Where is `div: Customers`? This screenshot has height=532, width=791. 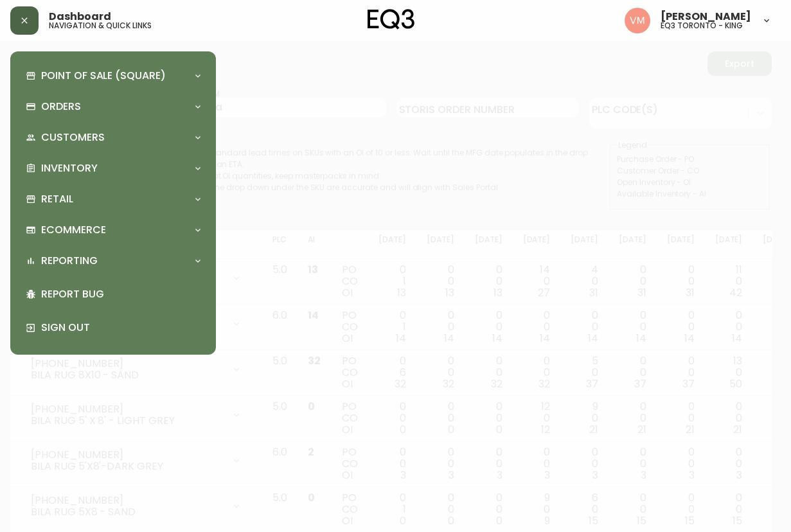 div: Customers is located at coordinates (113, 138).